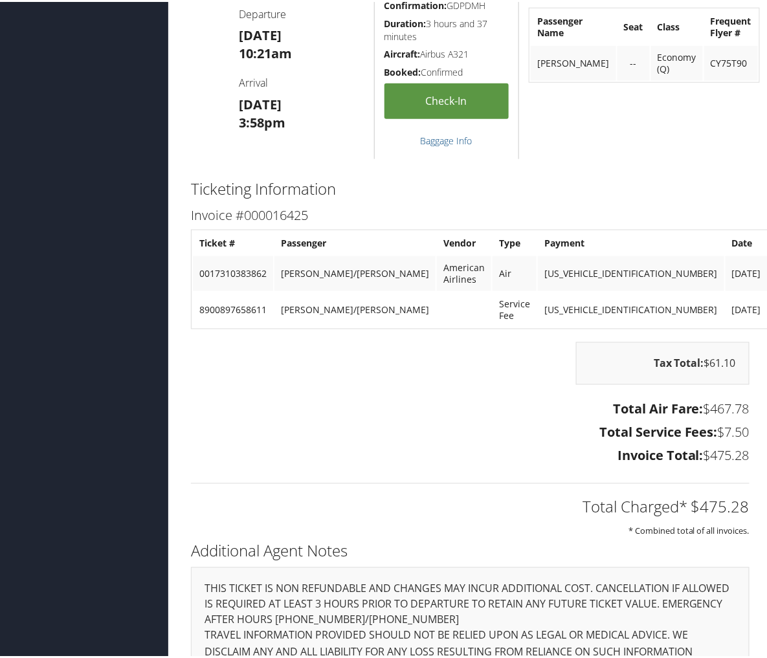 Image resolution: width=767 pixels, height=658 pixels. I want to click on strong: Aircraft:, so click(403, 52).